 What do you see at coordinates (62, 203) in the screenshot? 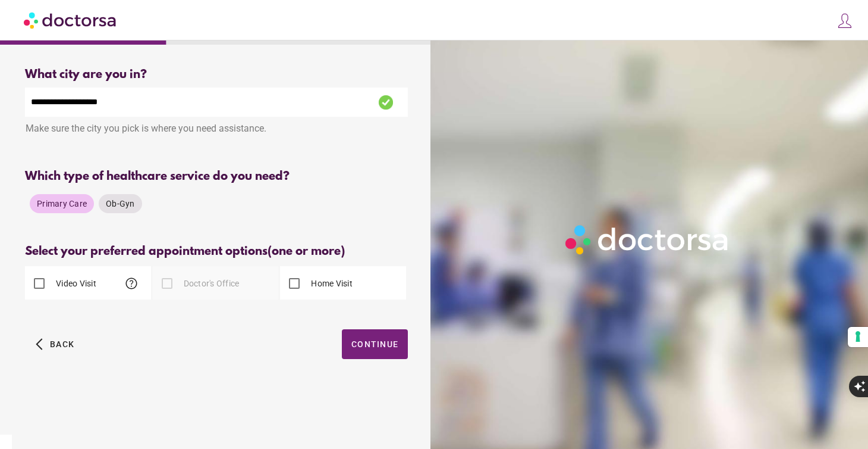
I see `span: Primary Care` at bounding box center [62, 203].